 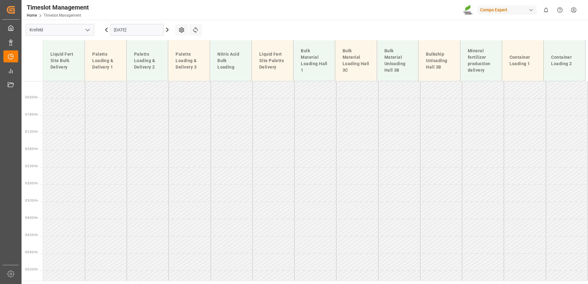 What do you see at coordinates (507, 10) in the screenshot?
I see `div: Compo Expert` at bounding box center [507, 10].